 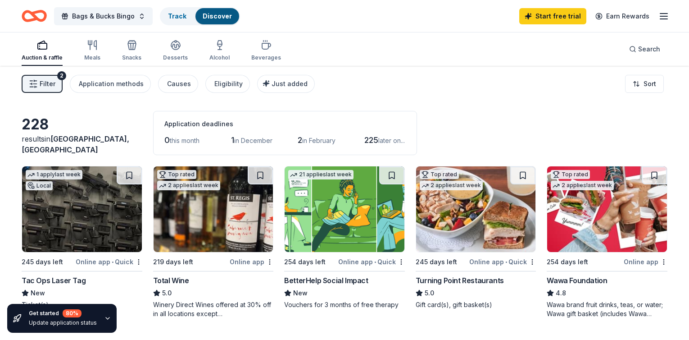 What do you see at coordinates (345, 237) in the screenshot?
I see `a: Image for BetterHelp Social Impact21 applieslast week254 days leftOnline app•QuickBetterHelp Soci...` at bounding box center [345, 237].